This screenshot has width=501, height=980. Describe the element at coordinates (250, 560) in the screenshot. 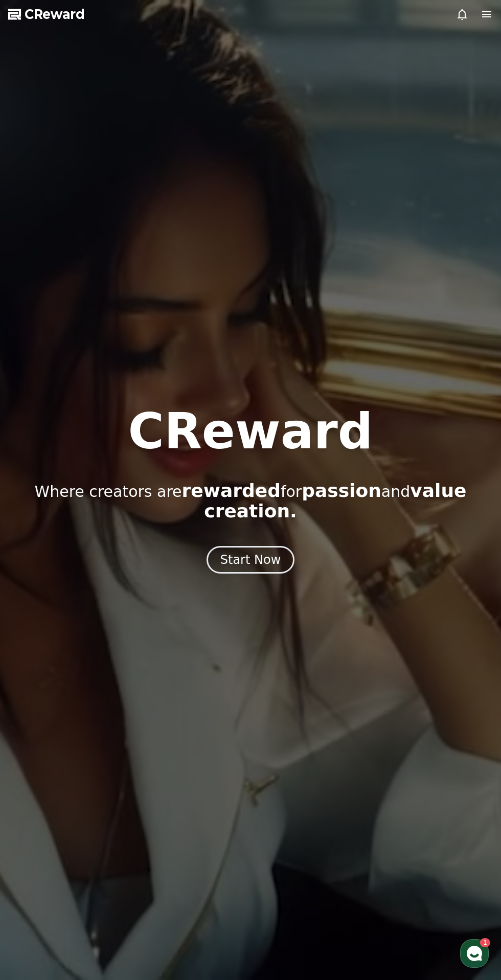

I see `button: Start Now` at that location.